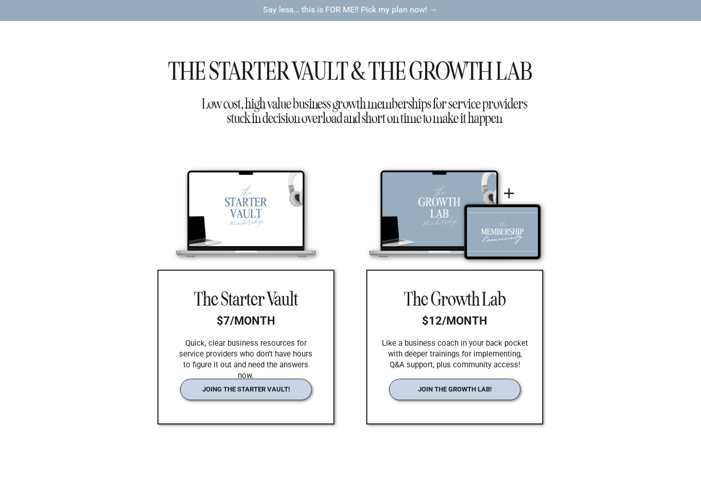 This screenshot has width=701, height=481. Describe the element at coordinates (351, 10) in the screenshot. I see `p: Say less... this is FOR ME!! Pick my plan now! →` at that location.